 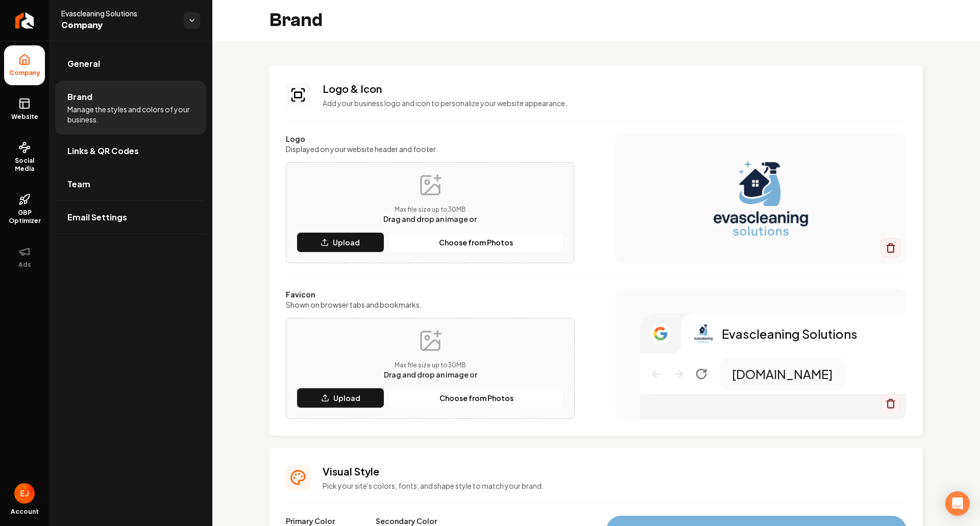 What do you see at coordinates (80, 97) in the screenshot?
I see `span: Brand` at bounding box center [80, 97].